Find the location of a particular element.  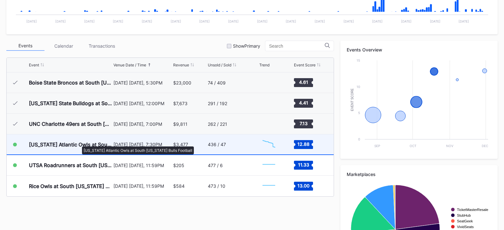

div: $23,000 is located at coordinates (182, 83).